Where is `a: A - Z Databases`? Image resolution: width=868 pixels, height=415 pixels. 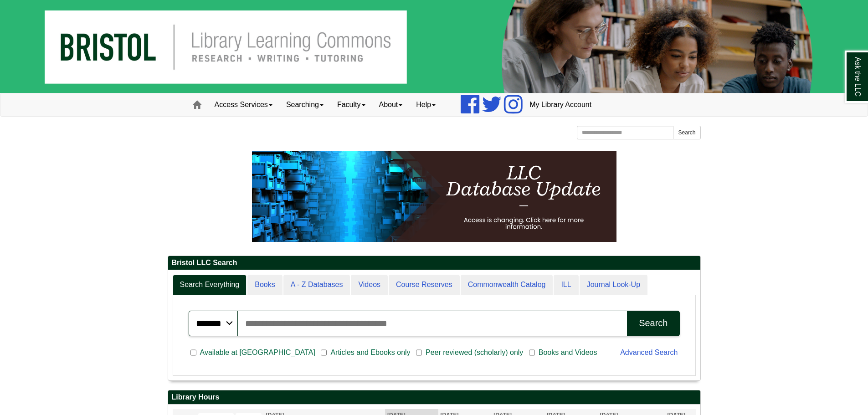
a: A - Z Databases is located at coordinates (317, 285).